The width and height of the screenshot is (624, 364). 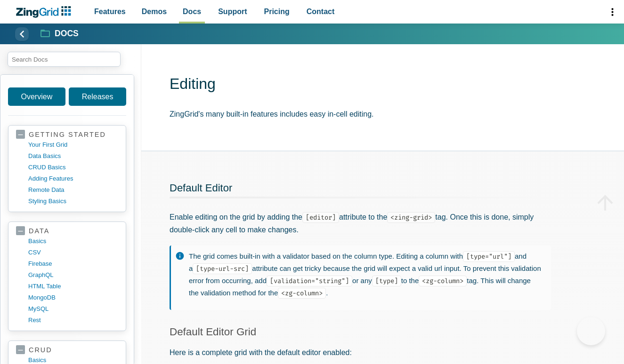 What do you see at coordinates (67, 135) in the screenshot?
I see `a: getting started` at bounding box center [67, 135].